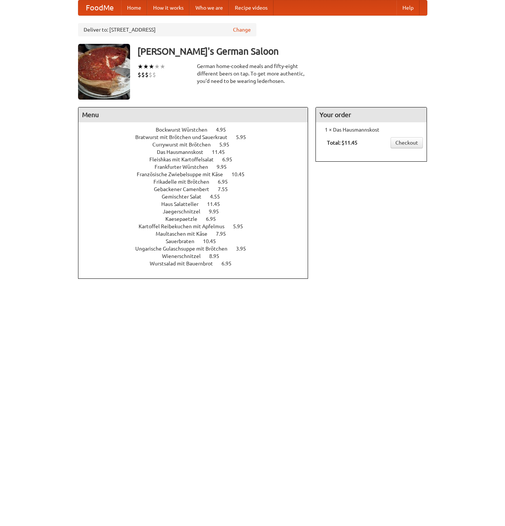 The width and height of the screenshot is (505, 526). I want to click on a: Gebackener Camenbert 7.55, so click(198, 189).